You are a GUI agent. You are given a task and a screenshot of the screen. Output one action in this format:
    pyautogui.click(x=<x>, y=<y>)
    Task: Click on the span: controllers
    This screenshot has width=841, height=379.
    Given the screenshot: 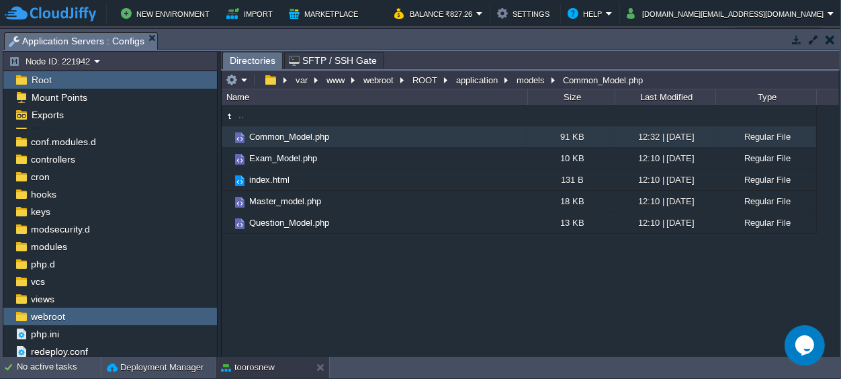 What is the action you would take?
    pyautogui.click(x=52, y=159)
    